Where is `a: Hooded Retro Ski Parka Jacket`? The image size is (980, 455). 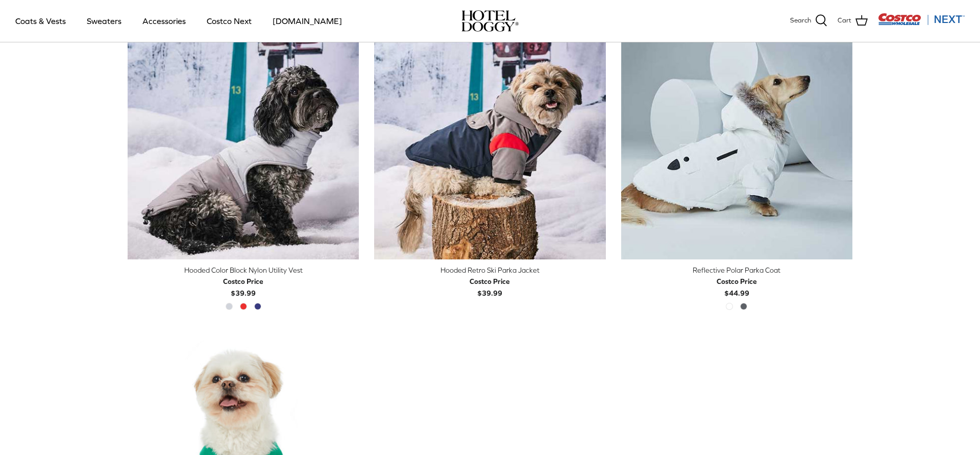 a: Hooded Retro Ski Parka Jacket is located at coordinates (490, 144).